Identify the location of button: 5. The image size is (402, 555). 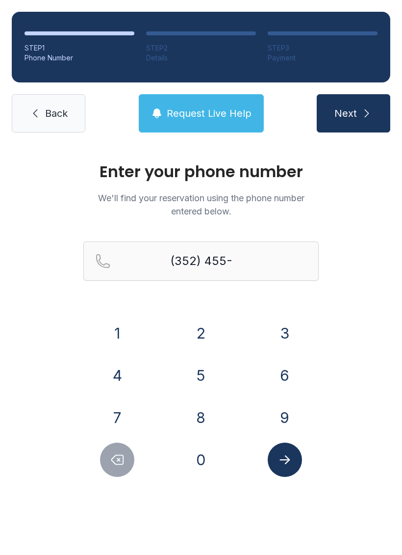
(201, 375).